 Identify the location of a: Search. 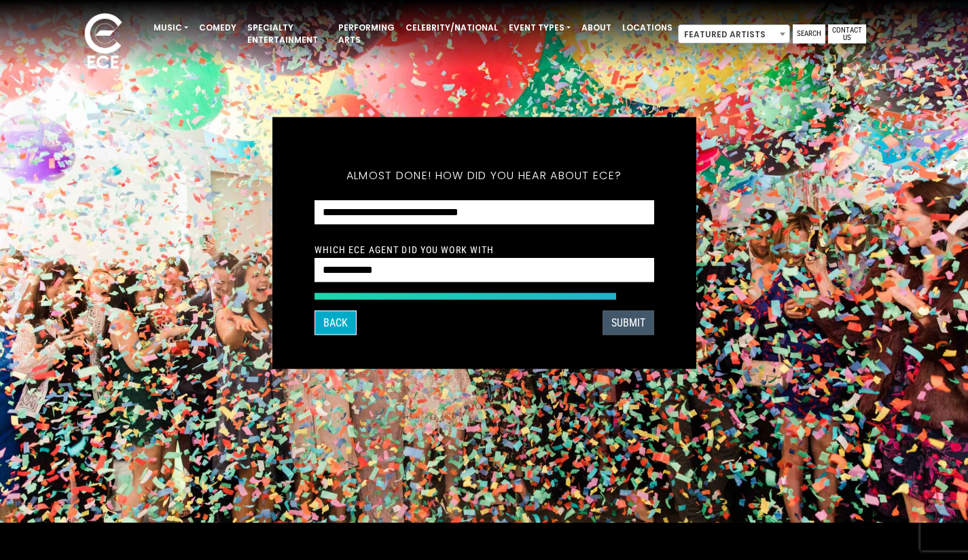
(809, 34).